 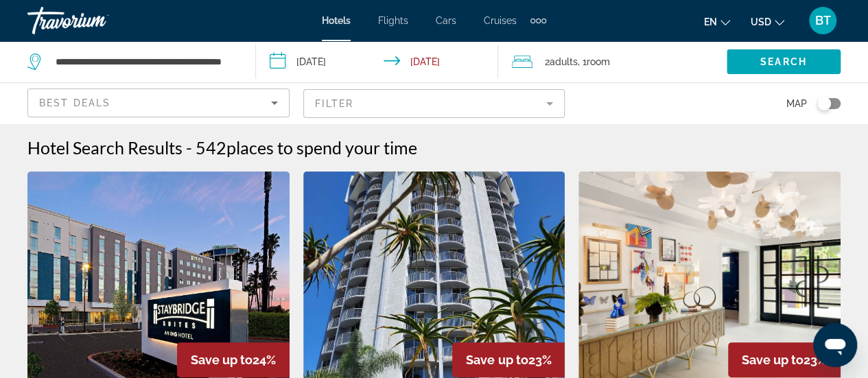 What do you see at coordinates (306, 147) in the screenshot?
I see `h2: 542` at bounding box center [306, 147].